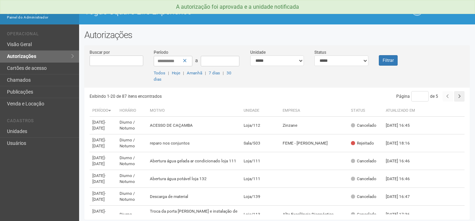 This screenshot has width=475, height=221. I want to click on td: Abertura água potável loja 132, so click(194, 178).